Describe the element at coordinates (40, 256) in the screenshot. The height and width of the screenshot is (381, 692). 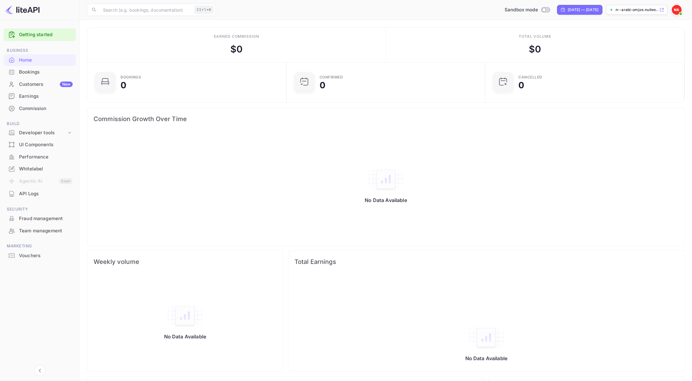
I see `a: Vouchers` at that location.